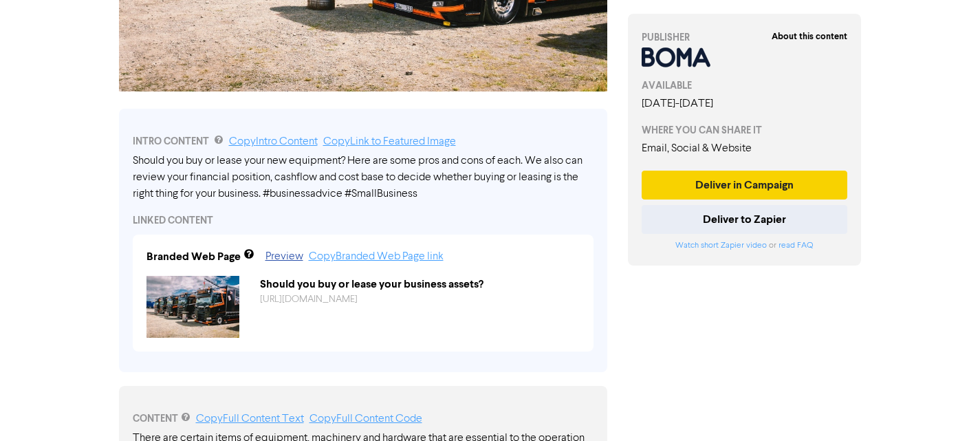  Describe the element at coordinates (419, 284) in the screenshot. I see `div: Should you buy or lease your business assets?` at that location.